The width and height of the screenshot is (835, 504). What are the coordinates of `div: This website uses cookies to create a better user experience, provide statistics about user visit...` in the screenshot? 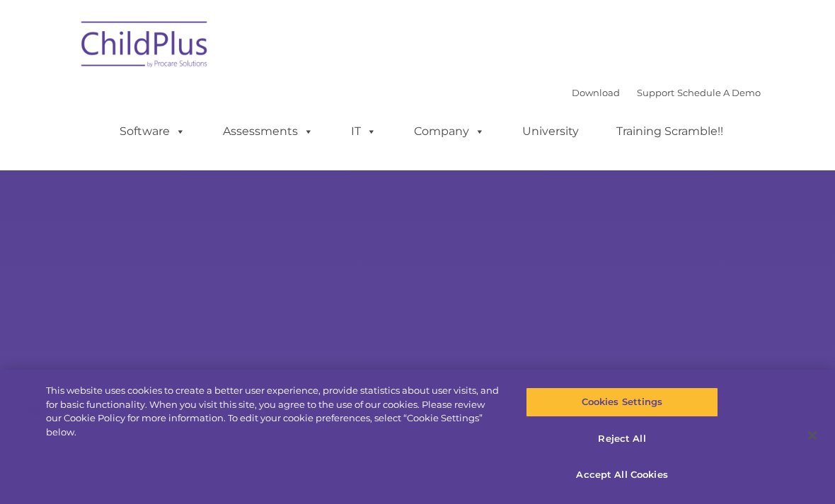 It's located at (273, 412).